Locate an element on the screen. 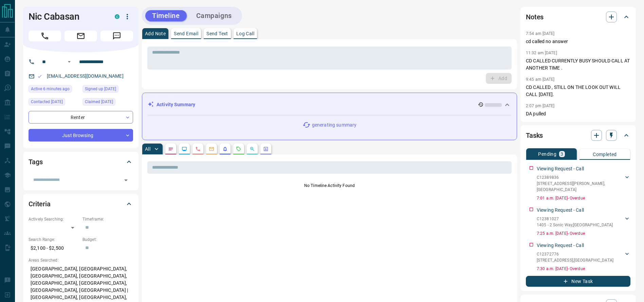 The height and width of the screenshot is (302, 644). p: Send Text is located at coordinates (217, 34).